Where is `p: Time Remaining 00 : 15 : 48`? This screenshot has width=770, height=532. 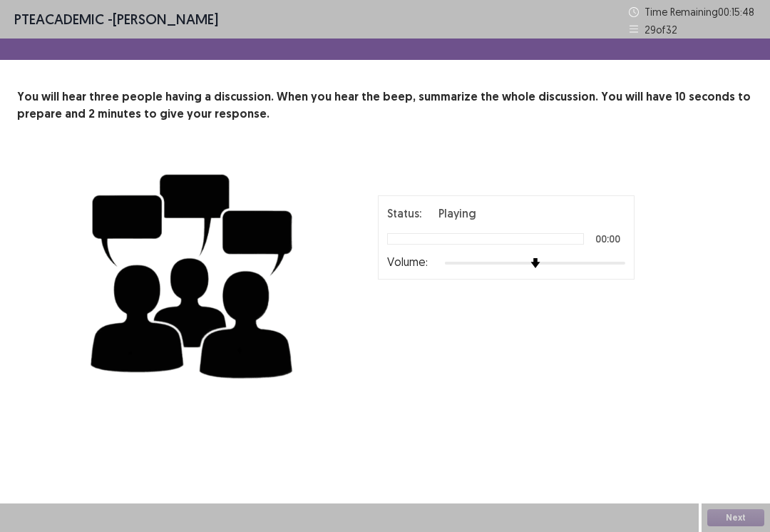
p: Time Remaining 00 : 15 : 48 is located at coordinates (701, 12).